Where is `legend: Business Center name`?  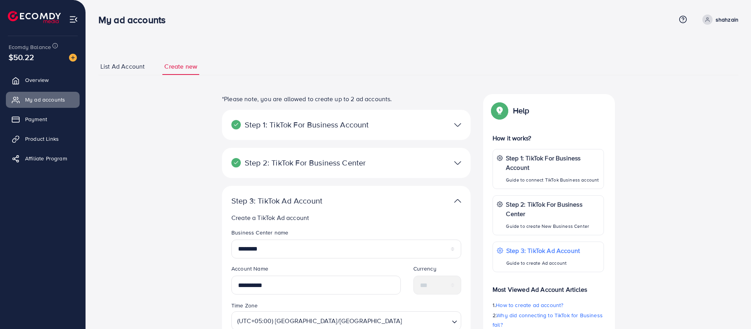
legend: Business Center name is located at coordinates (346, 234).